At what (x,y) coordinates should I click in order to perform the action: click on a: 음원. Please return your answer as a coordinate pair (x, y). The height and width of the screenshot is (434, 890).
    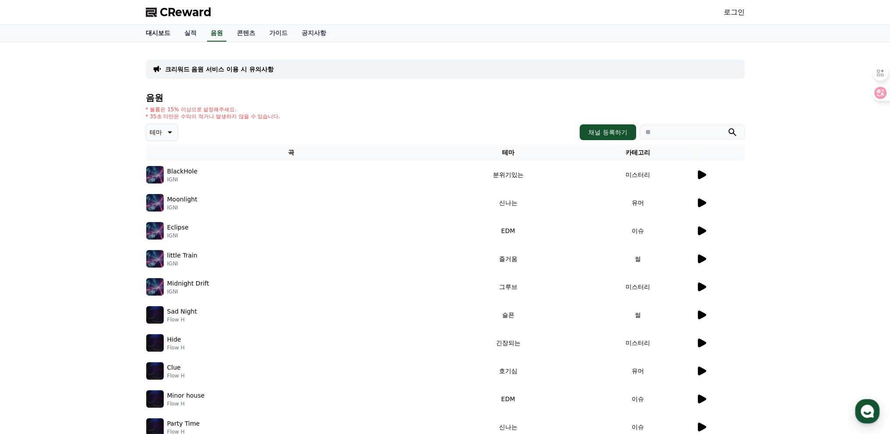
    Looking at the image, I should click on (217, 33).